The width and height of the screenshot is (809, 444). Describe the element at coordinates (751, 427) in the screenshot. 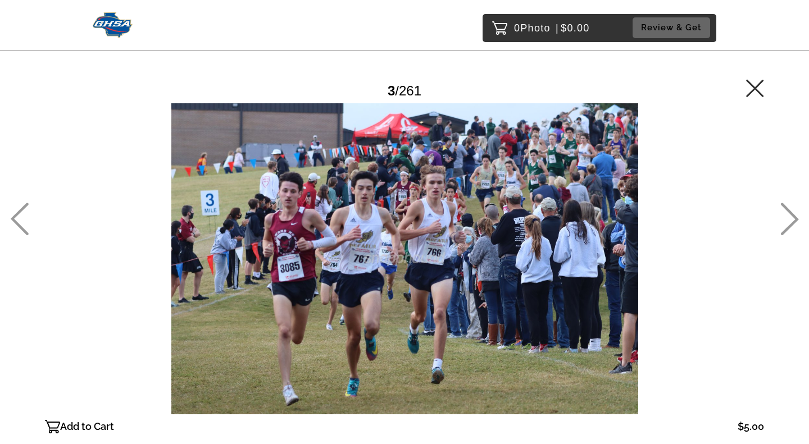

I see `p: $5.00` at that location.